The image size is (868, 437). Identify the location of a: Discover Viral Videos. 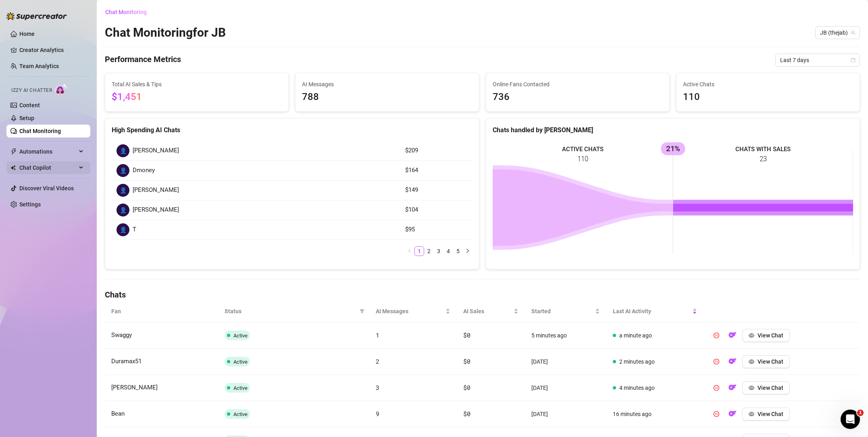
(46, 188).